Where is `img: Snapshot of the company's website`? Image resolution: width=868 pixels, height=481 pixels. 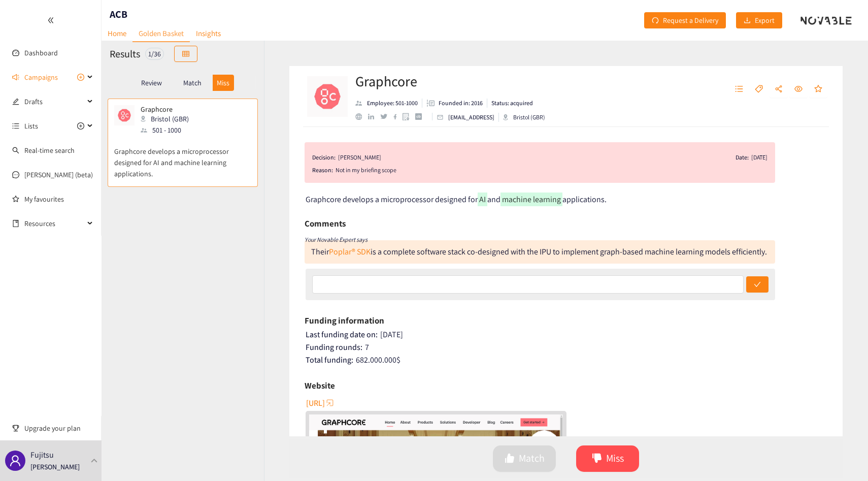
img: Snapshot of the company's website is located at coordinates (124, 115).